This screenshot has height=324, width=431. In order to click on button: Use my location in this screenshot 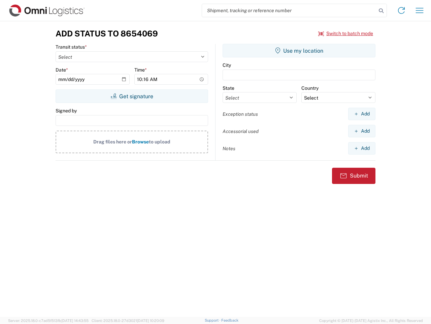, I will do `click(299, 51)`.